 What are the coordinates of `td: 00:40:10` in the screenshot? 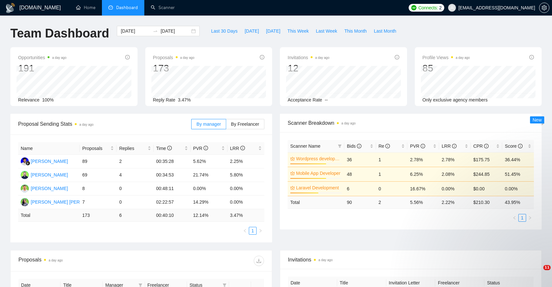 It's located at (172, 215).